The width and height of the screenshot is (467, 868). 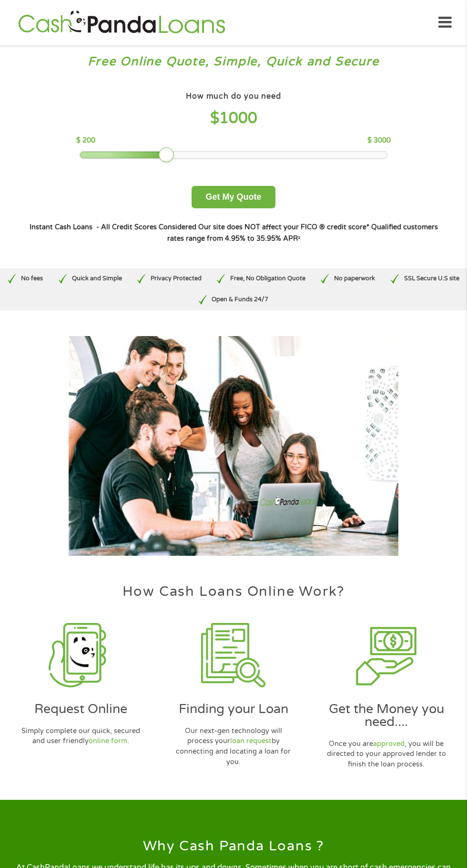 What do you see at coordinates (176, 278) in the screenshot?
I see `p: Privacy Protected` at bounding box center [176, 278].